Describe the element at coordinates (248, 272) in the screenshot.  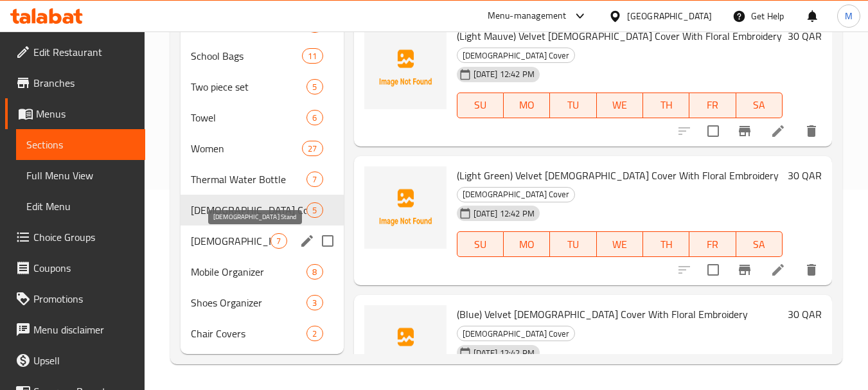
I see `div: Mobile Organizer` at that location.